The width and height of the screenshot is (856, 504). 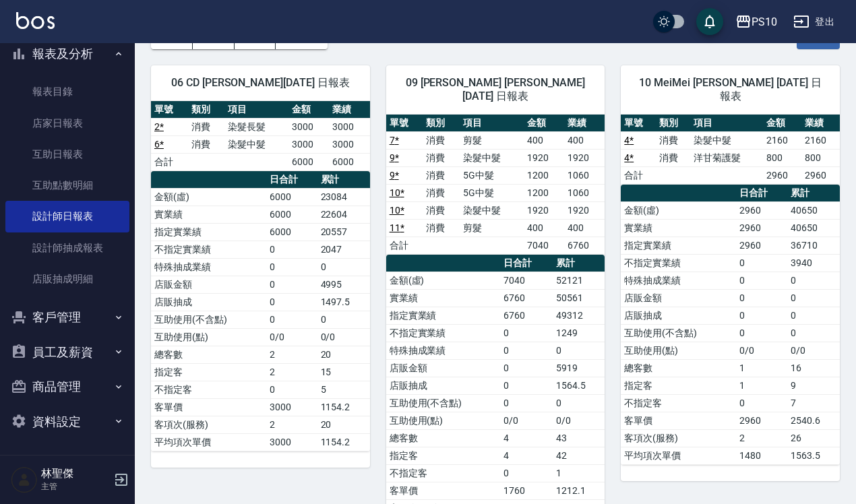 I want to click on td: 1249, so click(x=579, y=333).